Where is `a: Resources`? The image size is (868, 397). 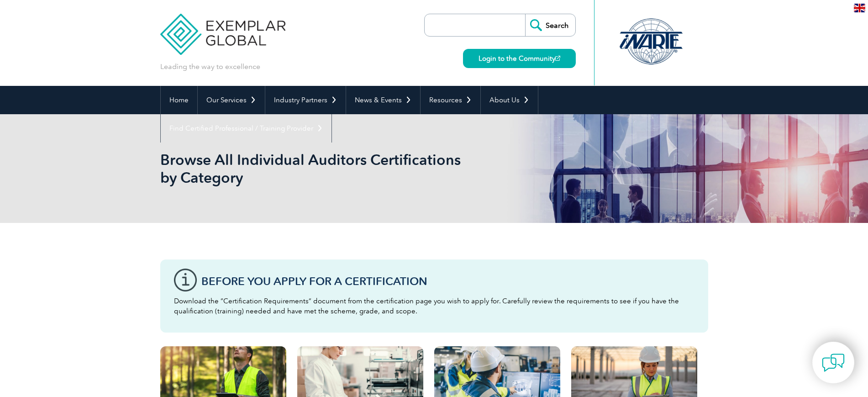
a: Resources is located at coordinates (450, 100).